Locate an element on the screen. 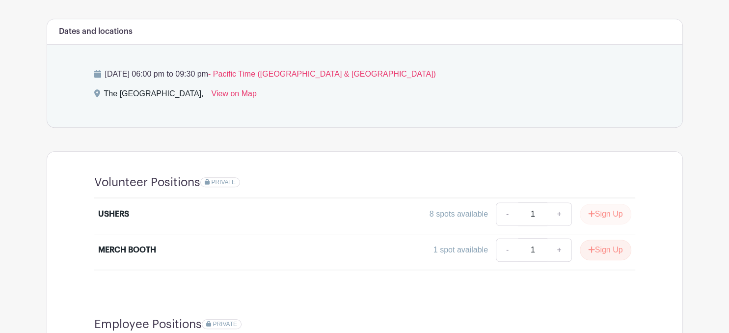 Image resolution: width=729 pixels, height=333 pixels. div: 8 spots available is located at coordinates (459, 214).